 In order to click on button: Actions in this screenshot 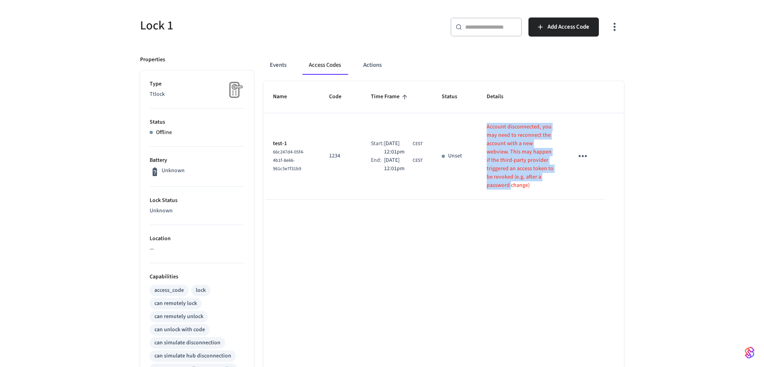, I will do `click(372, 65)`.